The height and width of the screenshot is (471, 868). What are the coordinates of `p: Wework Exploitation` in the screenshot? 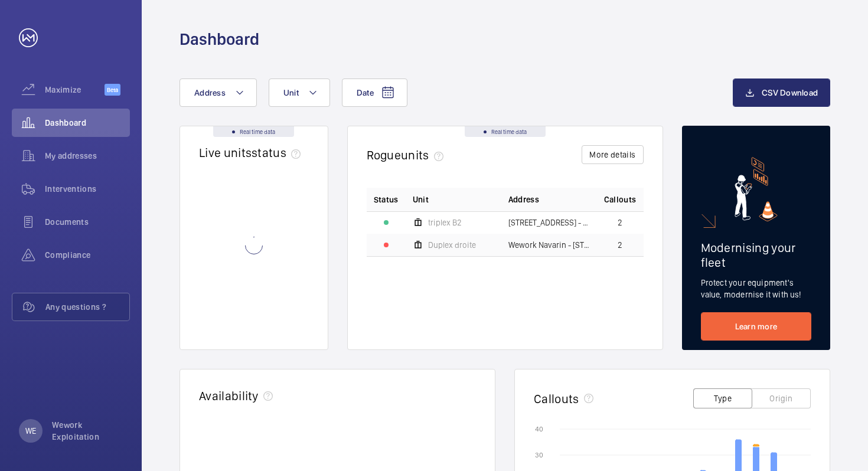 It's located at (87, 431).